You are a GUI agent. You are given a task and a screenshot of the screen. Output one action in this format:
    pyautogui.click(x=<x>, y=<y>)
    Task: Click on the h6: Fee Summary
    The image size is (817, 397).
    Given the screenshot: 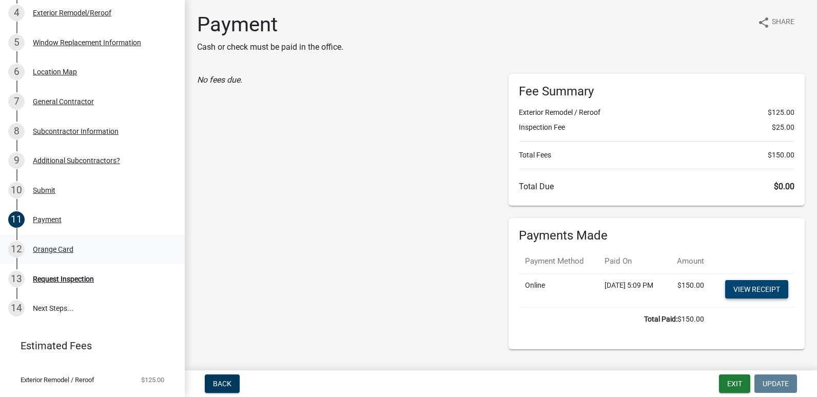 What is the action you would take?
    pyautogui.click(x=656, y=91)
    